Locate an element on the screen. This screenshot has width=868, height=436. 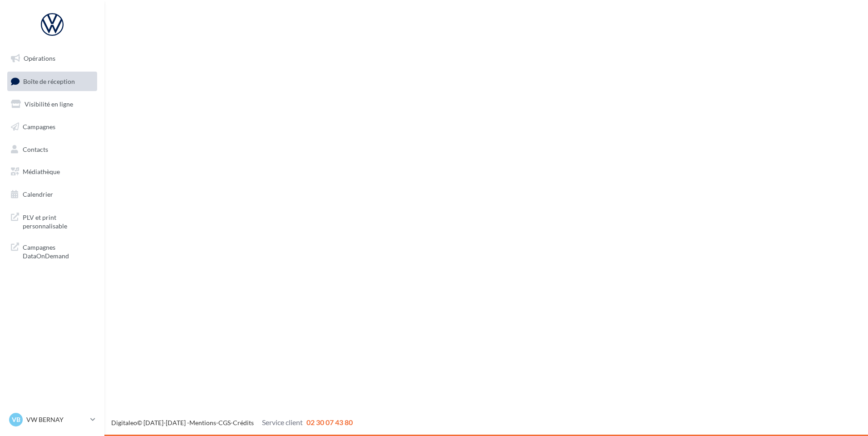
a: Campagnes DataOnDemand is located at coordinates (52, 250).